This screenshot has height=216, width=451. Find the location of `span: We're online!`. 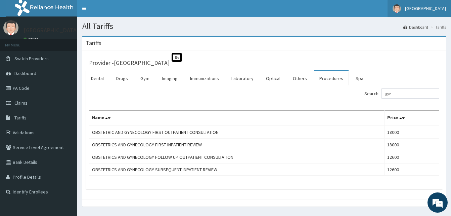

span: We're online! is located at coordinates (66, 99).